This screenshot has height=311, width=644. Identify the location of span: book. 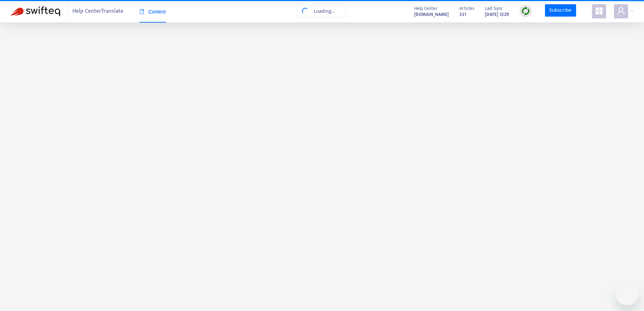
(142, 11).